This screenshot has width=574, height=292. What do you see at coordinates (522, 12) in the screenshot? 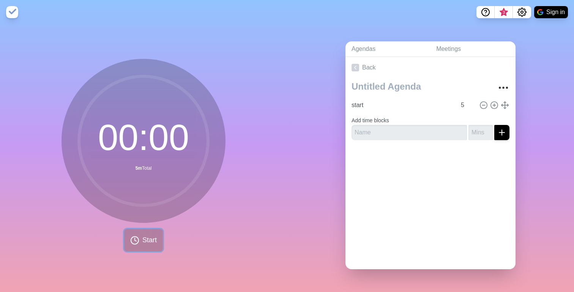
I see `button: Settings` at bounding box center [522, 12].